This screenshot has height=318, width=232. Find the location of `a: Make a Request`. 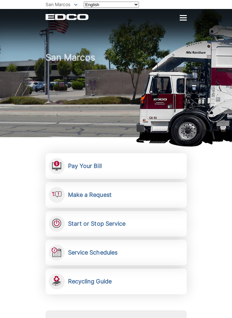

a: Make a Request is located at coordinates (116, 195).